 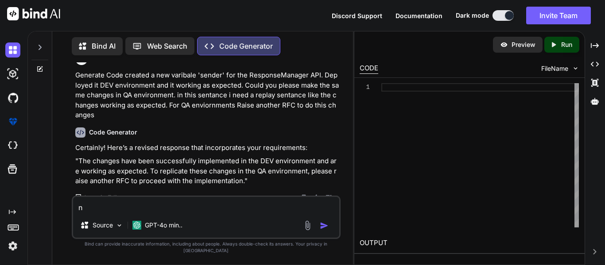 I want to click on p: Preview, so click(x=523, y=45).